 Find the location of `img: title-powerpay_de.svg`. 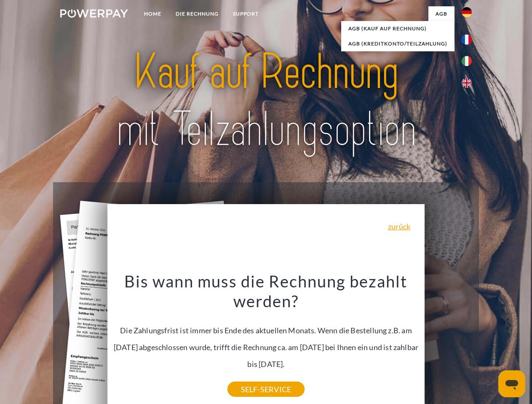

img: title-powerpay_de.svg is located at coordinates (266, 101).